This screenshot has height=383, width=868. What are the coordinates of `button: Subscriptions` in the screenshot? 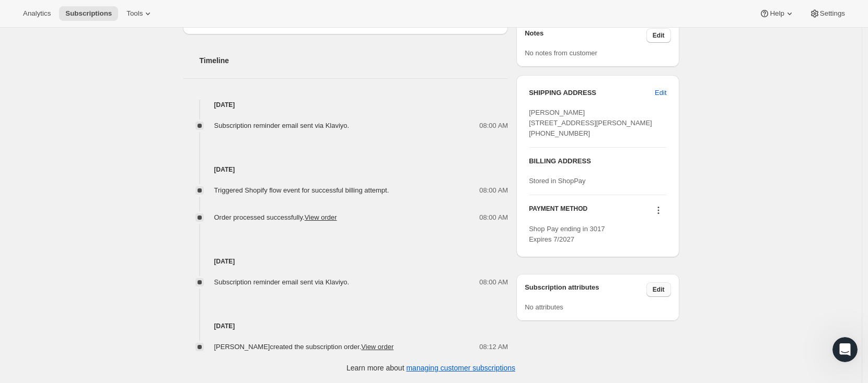 It's located at (88, 14).